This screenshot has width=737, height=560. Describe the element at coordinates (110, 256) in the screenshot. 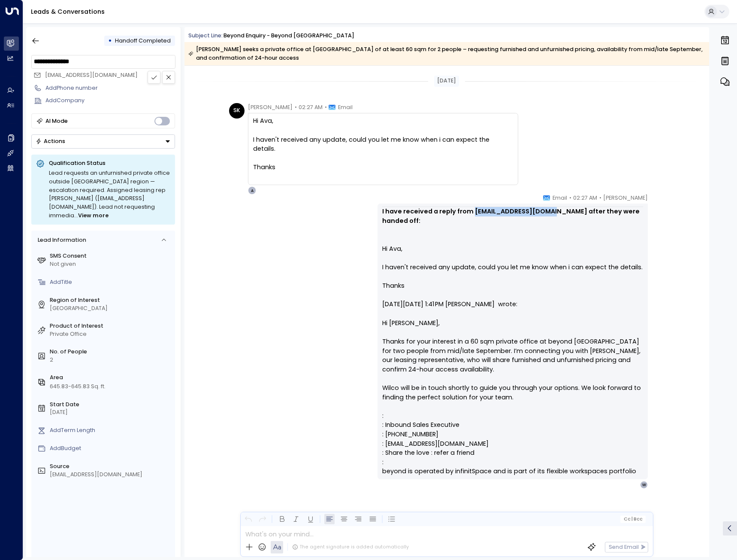

I see `label: SMS Consent` at that location.